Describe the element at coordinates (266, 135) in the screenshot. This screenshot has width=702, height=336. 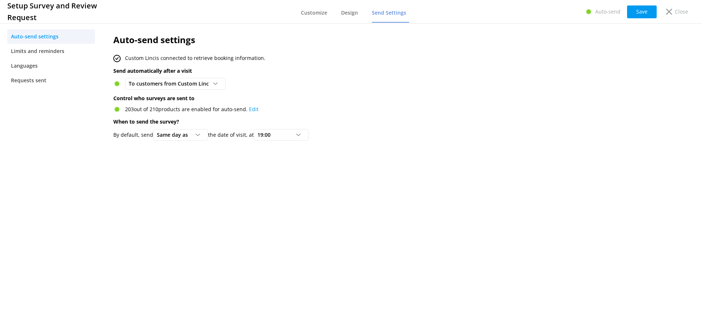
I see `span: 19:00` at that location.